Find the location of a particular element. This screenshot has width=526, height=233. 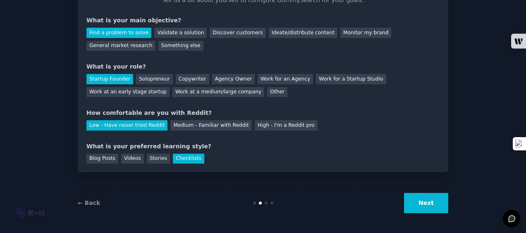

div: Monitor my brand is located at coordinates (366, 33).